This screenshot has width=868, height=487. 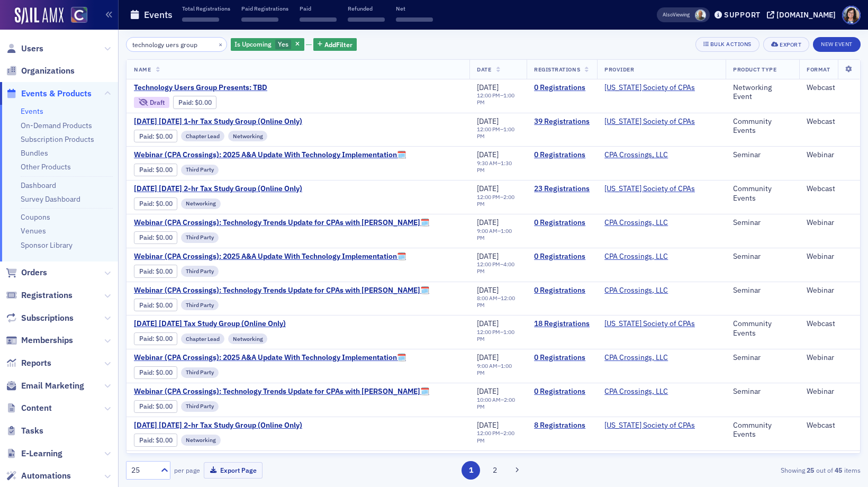 What do you see at coordinates (38, 476) in the screenshot?
I see `a: Automations` at bounding box center [38, 476].